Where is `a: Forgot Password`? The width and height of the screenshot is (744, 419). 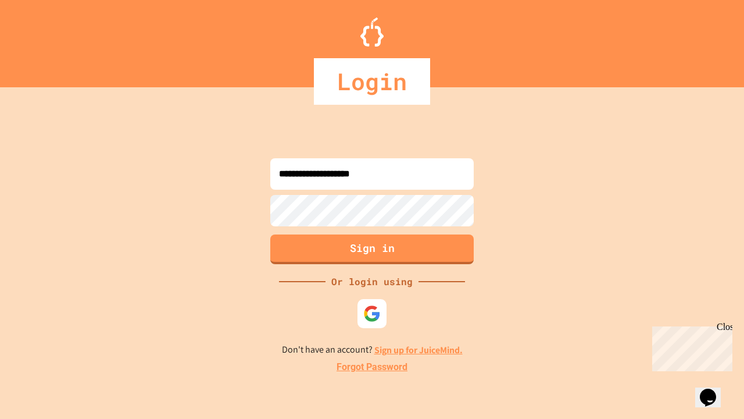 a: Forgot Password is located at coordinates (372, 367).